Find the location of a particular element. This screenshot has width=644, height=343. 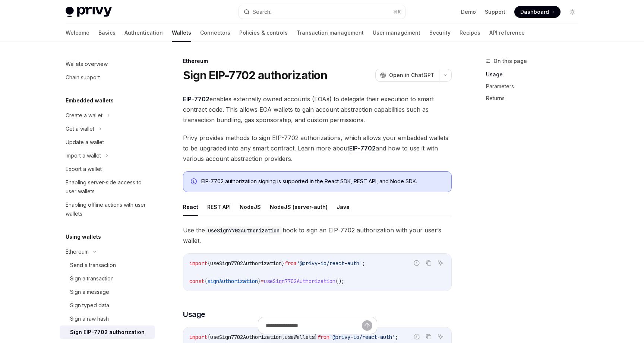

span: import is located at coordinates (199, 263).